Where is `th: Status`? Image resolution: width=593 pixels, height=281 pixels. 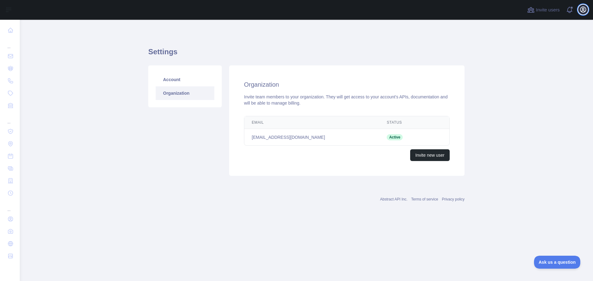 th: Status is located at coordinates (403, 123).